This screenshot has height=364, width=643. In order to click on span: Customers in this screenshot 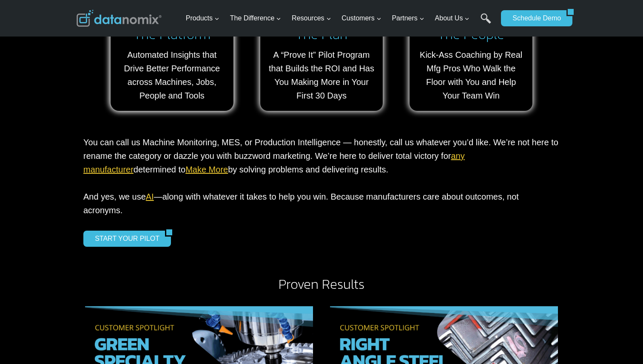, I will do `click(361, 18)`.